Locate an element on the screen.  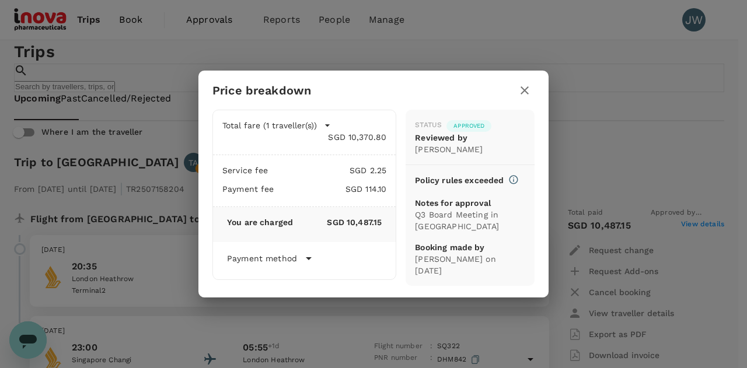
p: SGD 2.25 is located at coordinates (327, 170).